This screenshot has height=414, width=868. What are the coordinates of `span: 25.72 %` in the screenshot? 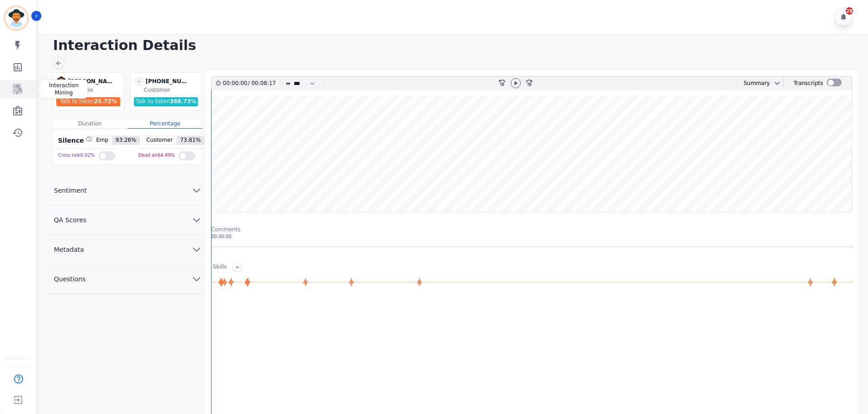 It's located at (105, 101).